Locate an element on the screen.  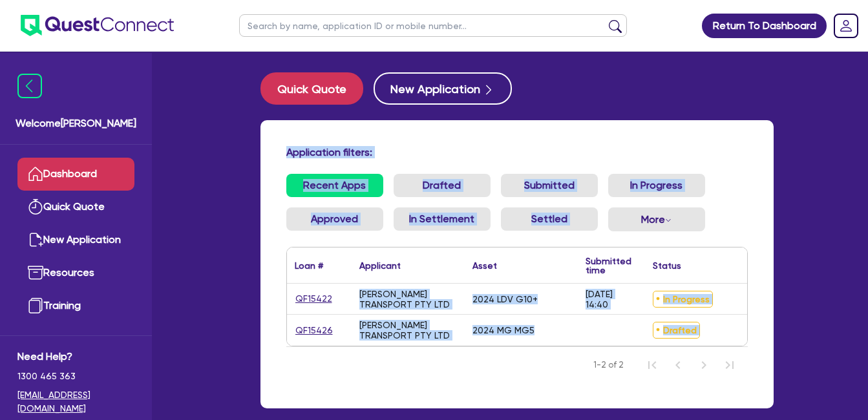
a: In Progress is located at coordinates (657, 186).